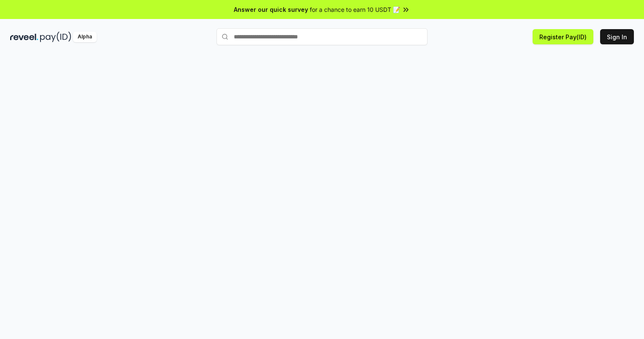  I want to click on img: reveel_dark, so click(24, 37).